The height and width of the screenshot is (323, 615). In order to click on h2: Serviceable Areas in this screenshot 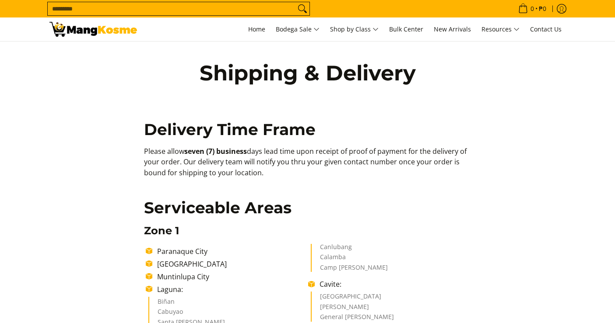, I will do `click(307, 208)`.